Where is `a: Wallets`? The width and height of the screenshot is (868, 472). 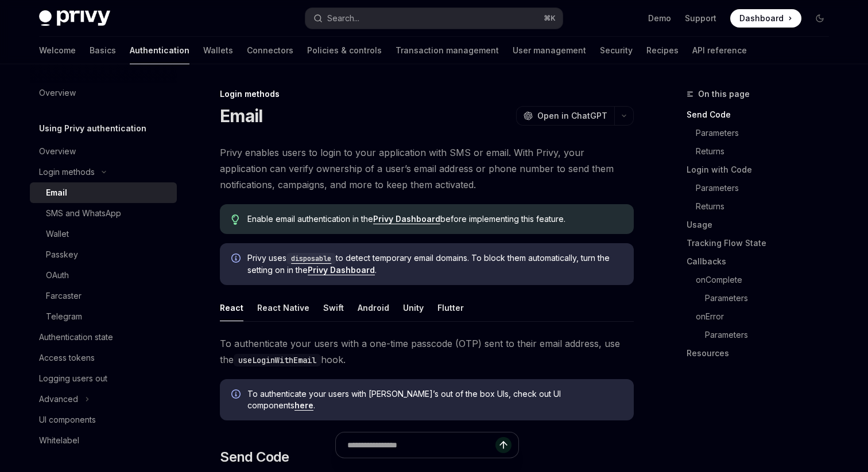
a: Wallets is located at coordinates (218, 51).